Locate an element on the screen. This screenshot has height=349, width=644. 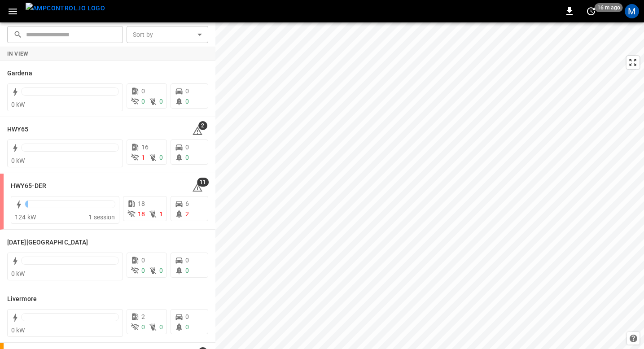
span: 1 session is located at coordinates (101, 217).